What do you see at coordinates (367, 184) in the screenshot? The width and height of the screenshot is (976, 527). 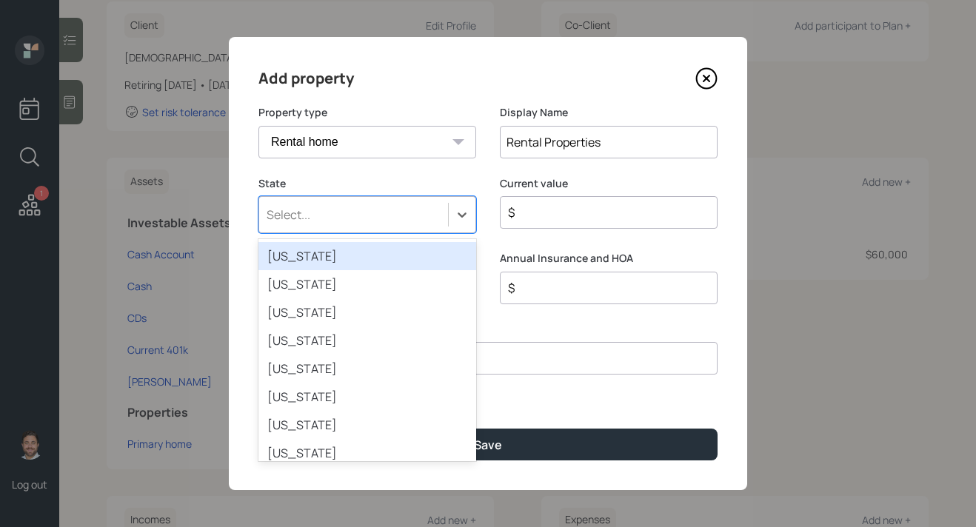 I see `label: State` at bounding box center [367, 184].